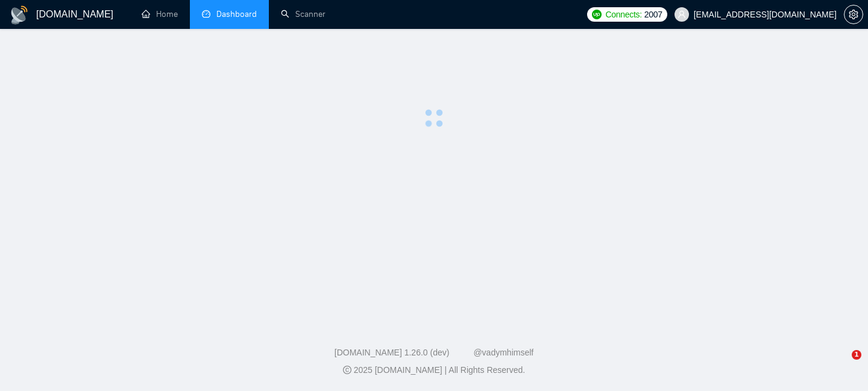  Describe the element at coordinates (854, 14) in the screenshot. I see `a: setting` at that location.